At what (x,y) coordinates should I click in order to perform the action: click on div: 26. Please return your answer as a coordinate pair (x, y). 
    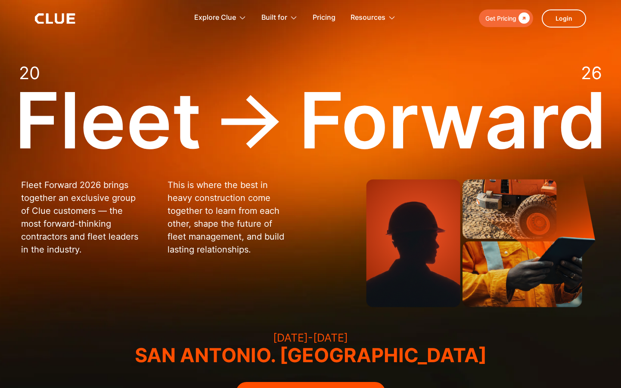
    Looking at the image, I should click on (591, 73).